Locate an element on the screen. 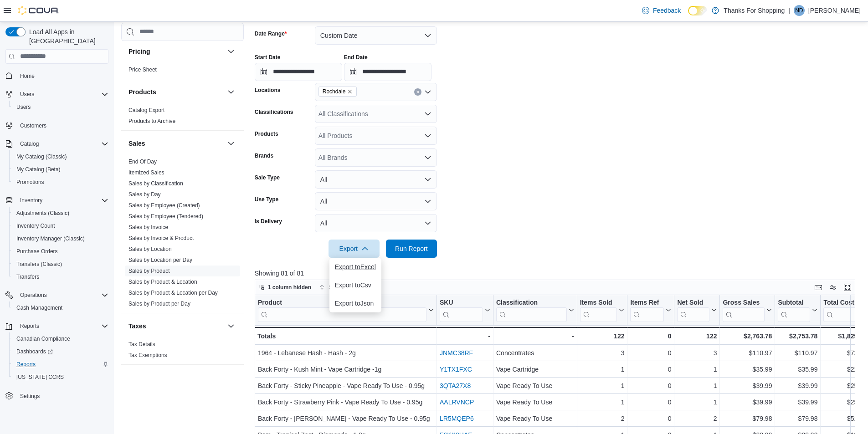  div: $35.99 is located at coordinates (797, 369).